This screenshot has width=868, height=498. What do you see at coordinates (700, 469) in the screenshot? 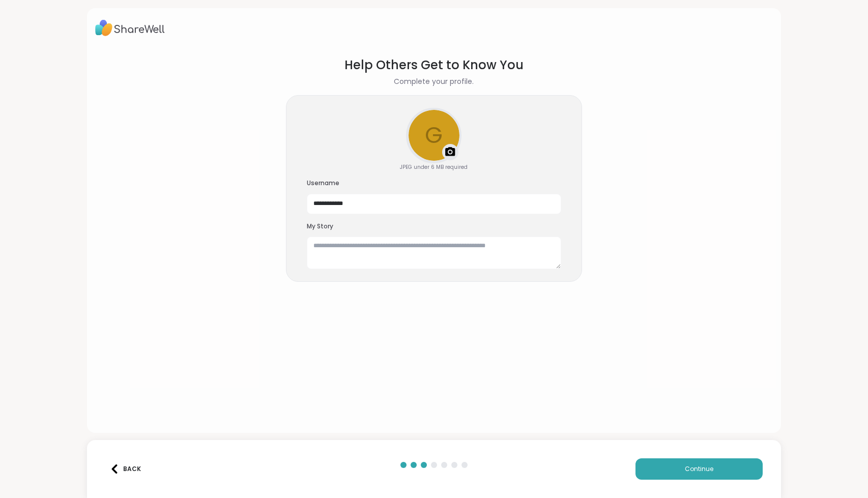
I see `span: Continue` at bounding box center [700, 469].